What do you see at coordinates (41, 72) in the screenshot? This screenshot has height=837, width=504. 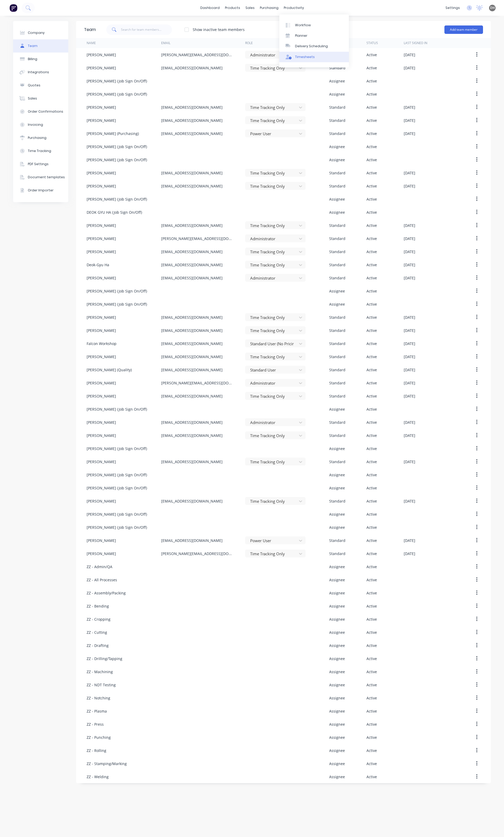 I see `button: Integrations` at bounding box center [41, 72].